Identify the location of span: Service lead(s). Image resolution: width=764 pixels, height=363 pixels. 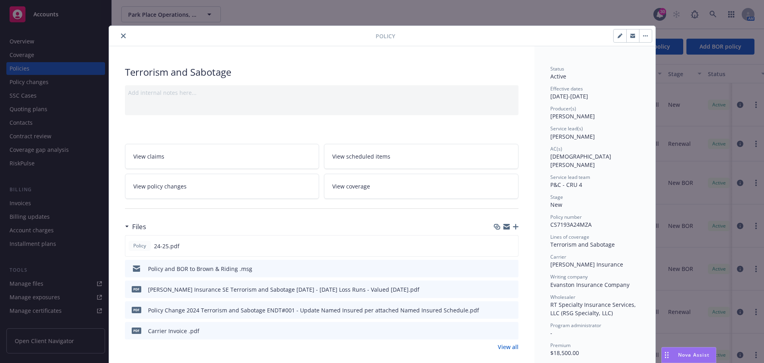
(567, 128).